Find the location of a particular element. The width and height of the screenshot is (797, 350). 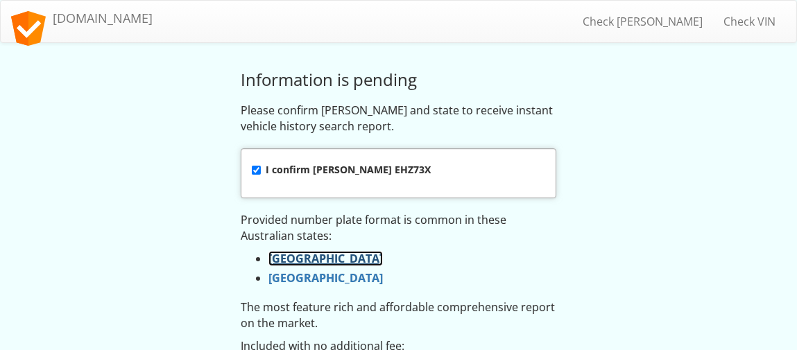

a: Check VIN is located at coordinates (750, 22).